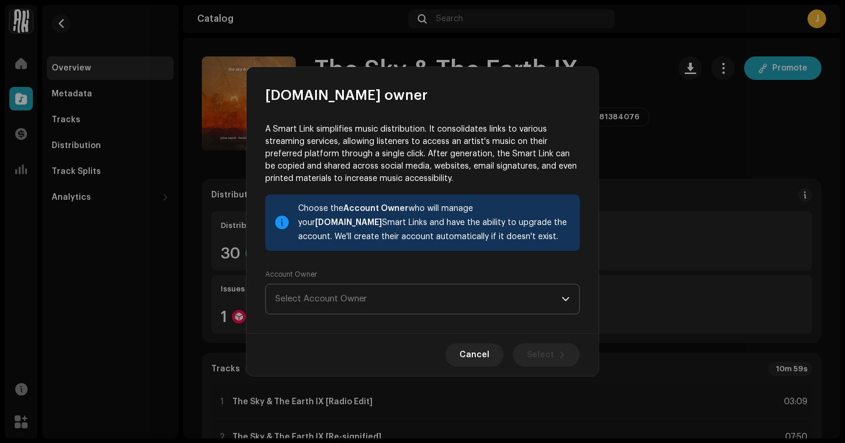 The height and width of the screenshot is (443, 845). What do you see at coordinates (291, 274) in the screenshot?
I see `label: Account Owner` at bounding box center [291, 274].